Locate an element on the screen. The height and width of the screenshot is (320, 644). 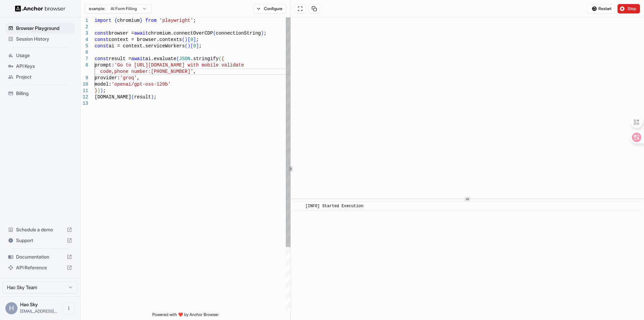
span: Restart is located at coordinates (605, 9).